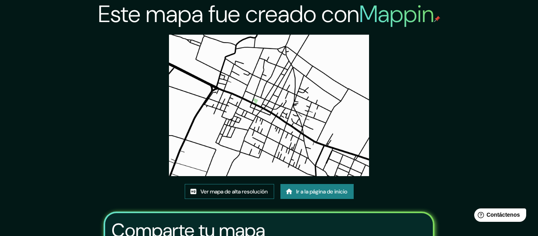 The image size is (538, 236). I want to click on img: created-map, so click(269, 105).